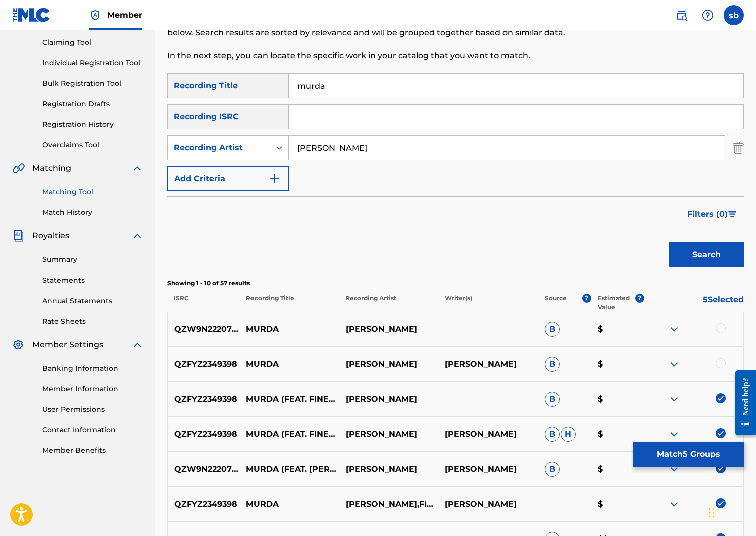 The image size is (756, 536). I want to click on span: Matching, so click(51, 169).